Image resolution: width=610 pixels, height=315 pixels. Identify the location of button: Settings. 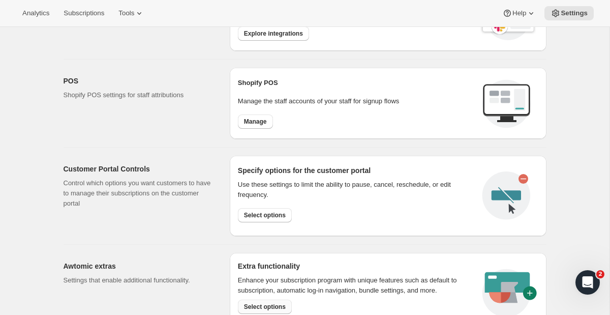
(569, 13).